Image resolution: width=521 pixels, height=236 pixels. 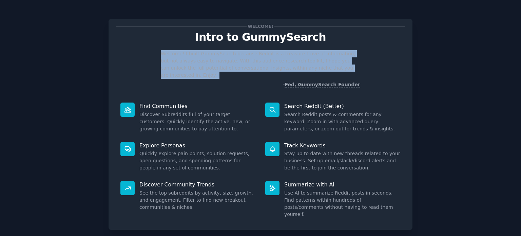 What do you see at coordinates (197, 121) in the screenshot?
I see `dd: Discover Subreddits full of your target customers. Quickly identify the active, new, or growing c...` at bounding box center [197, 121].